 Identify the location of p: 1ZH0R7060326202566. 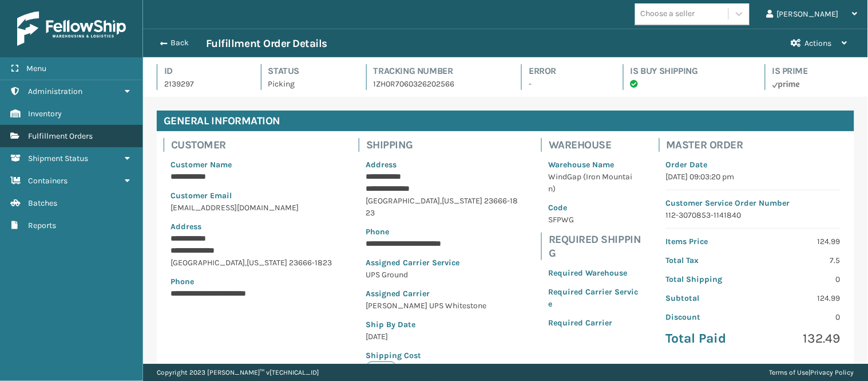
(437, 83).